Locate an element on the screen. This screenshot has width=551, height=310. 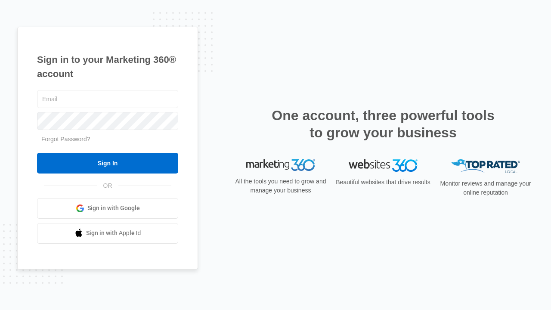
input: Sign In is located at coordinates (108, 163).